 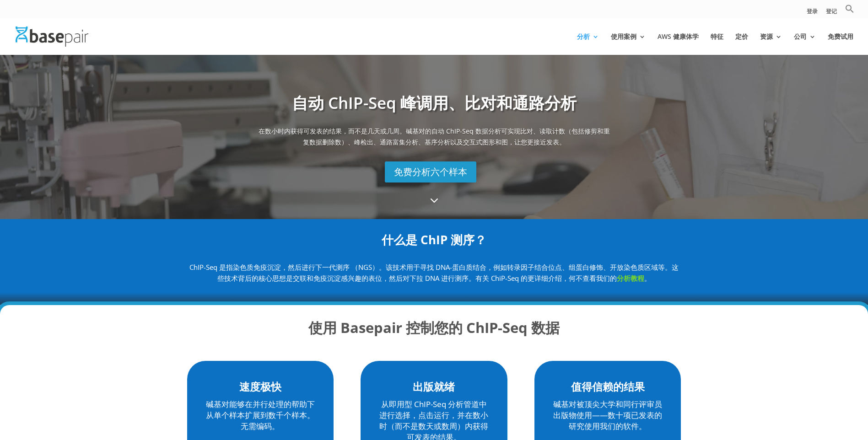 What do you see at coordinates (717, 44) in the screenshot?
I see `a: 特征` at bounding box center [717, 44].